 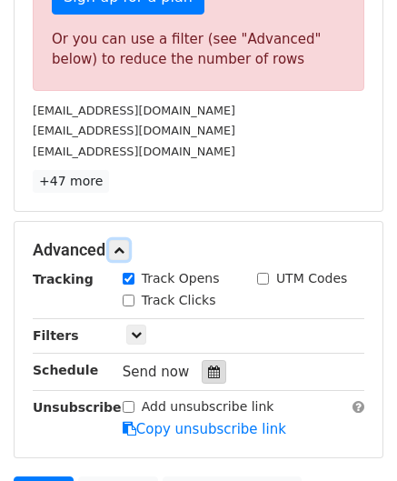 What do you see at coordinates (63, 279) in the screenshot?
I see `strong: Tracking` at bounding box center [63, 279].